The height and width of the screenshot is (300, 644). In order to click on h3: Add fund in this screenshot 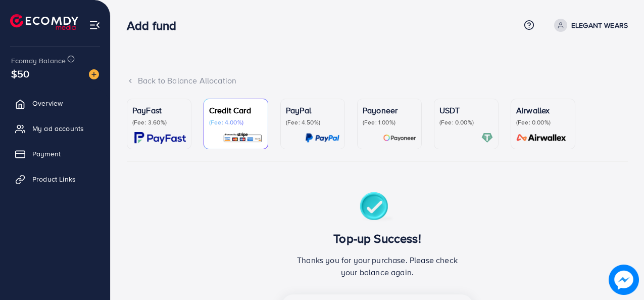, I will do `click(155, 25)`.